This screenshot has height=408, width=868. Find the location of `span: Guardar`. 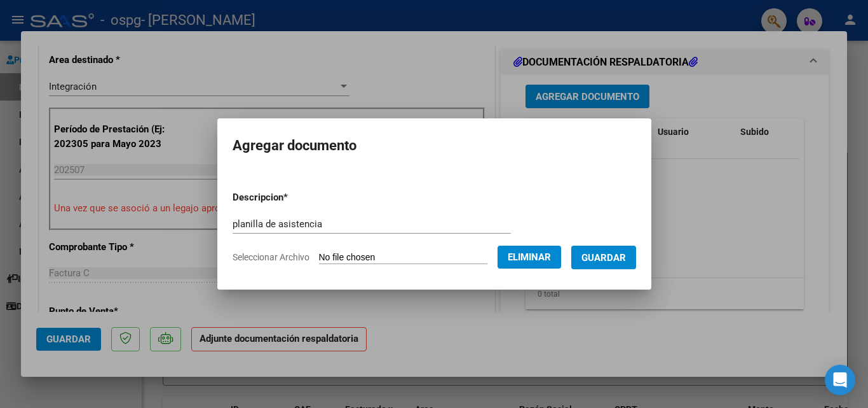

span: Guardar is located at coordinates (604, 258).